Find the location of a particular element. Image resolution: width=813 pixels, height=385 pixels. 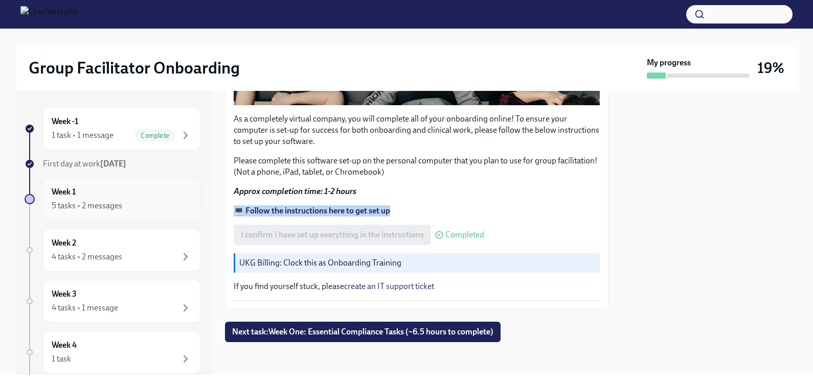

h6: Week 3 is located at coordinates (64, 294).